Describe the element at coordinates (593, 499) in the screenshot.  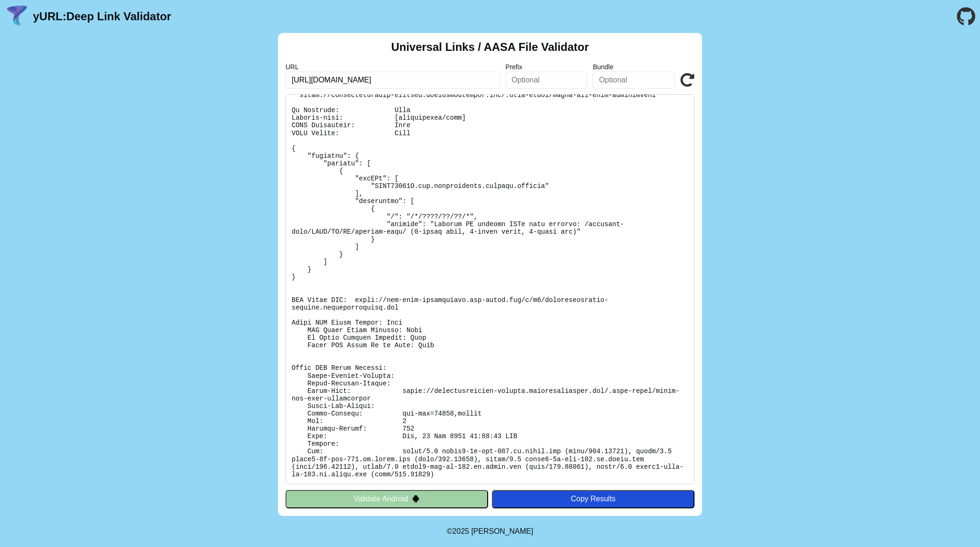
I see `button: Copy Results` at that location.